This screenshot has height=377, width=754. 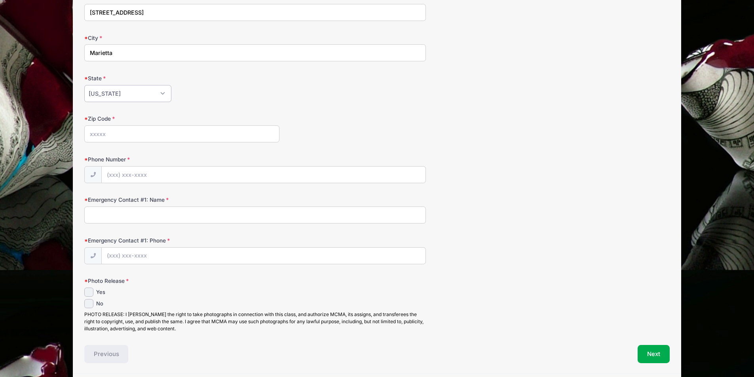 What do you see at coordinates (182, 200) in the screenshot?
I see `label: Emergency Contact #1: Name` at bounding box center [182, 200].